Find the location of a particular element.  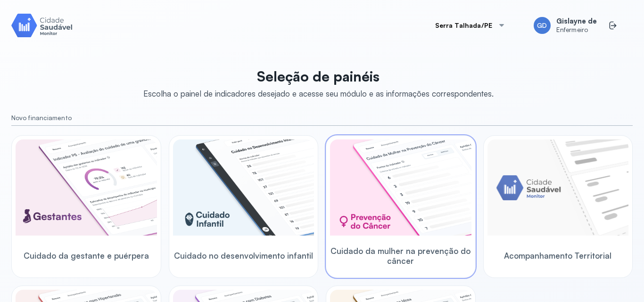

p: Seleção de painéis is located at coordinates (318, 76).